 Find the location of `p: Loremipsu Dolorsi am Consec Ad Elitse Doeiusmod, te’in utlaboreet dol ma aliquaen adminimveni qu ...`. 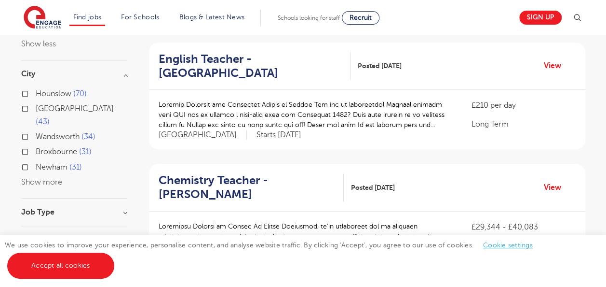

p: Loremipsu Dolorsi am Consec Ad Elitse Doeiusmod, te’in utlaboreet dol ma aliquaen adminimveni qu ... is located at coordinates (305, 236).